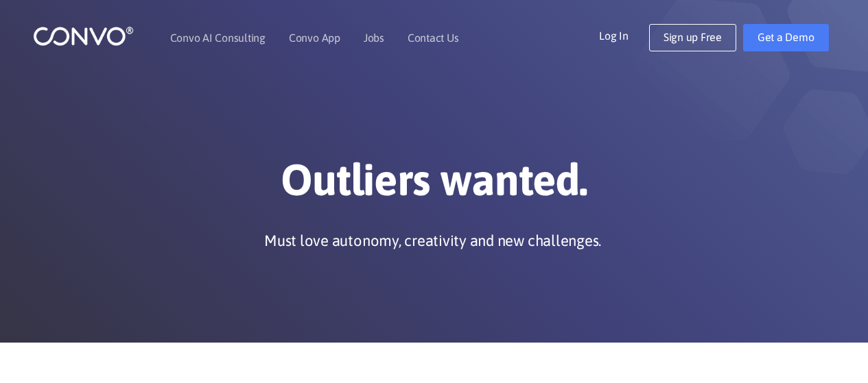  What do you see at coordinates (374, 37) in the screenshot?
I see `a: Jobs` at bounding box center [374, 37].